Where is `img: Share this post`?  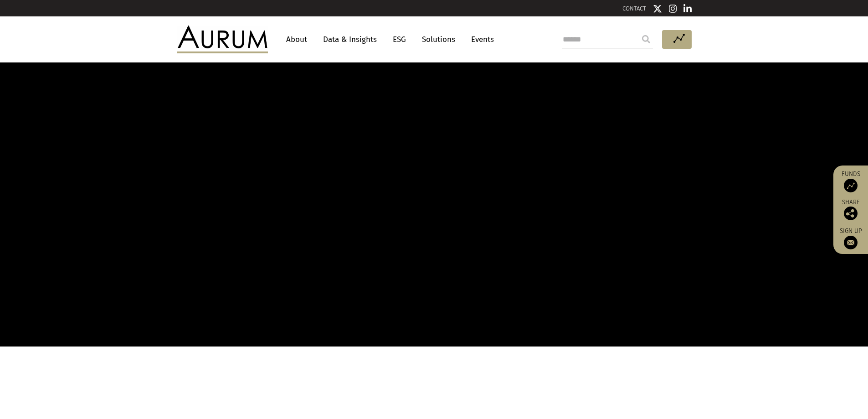 img: Share this post is located at coordinates (851, 213).